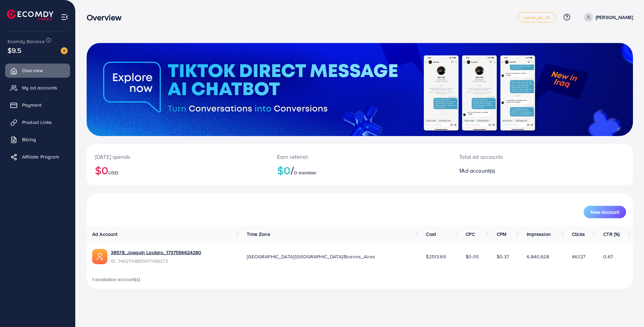 This screenshot has height=327, width=644. Describe the element at coordinates (611, 234) in the screenshot. I see `span: CTR (%)` at that location.